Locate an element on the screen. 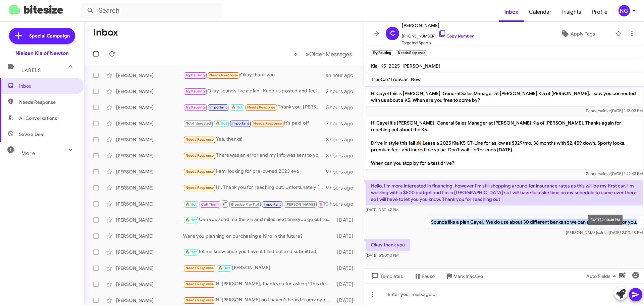  div: Nielsen Kia of Newton is located at coordinates (42, 53).